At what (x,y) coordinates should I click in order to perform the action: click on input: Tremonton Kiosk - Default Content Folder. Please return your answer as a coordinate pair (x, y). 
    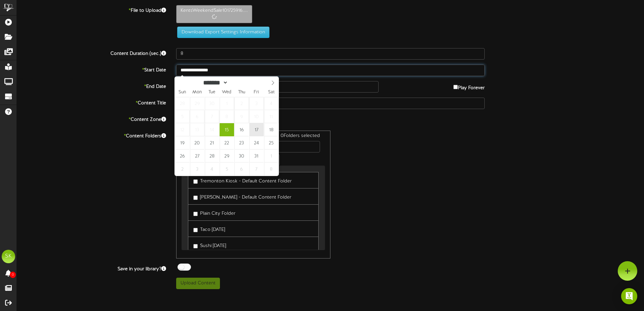
    Looking at the image, I should click on (196, 181).